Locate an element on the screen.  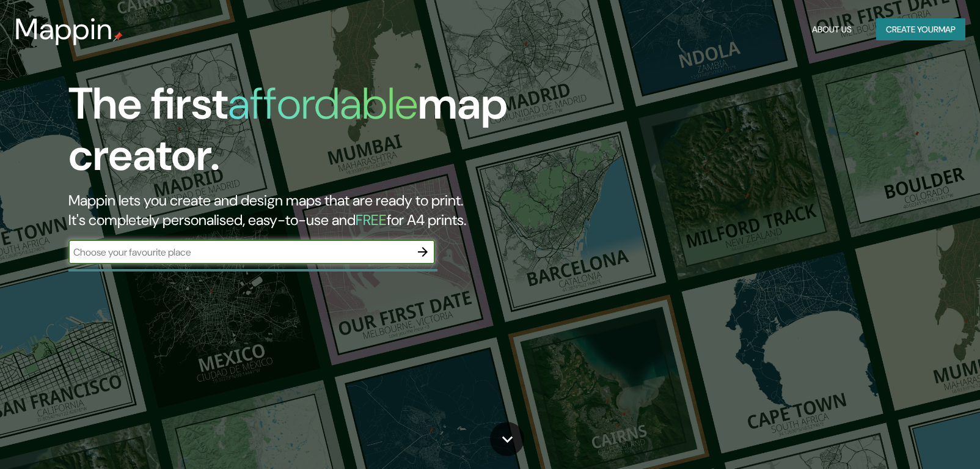
input: Choose your favourite place is located at coordinates (240, 252).